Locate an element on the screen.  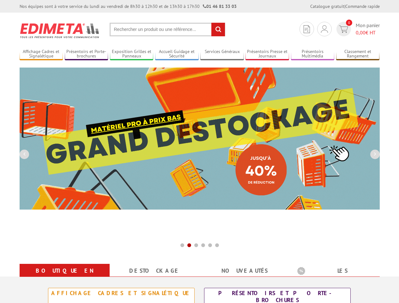
input: rechercher is located at coordinates (218, 29).